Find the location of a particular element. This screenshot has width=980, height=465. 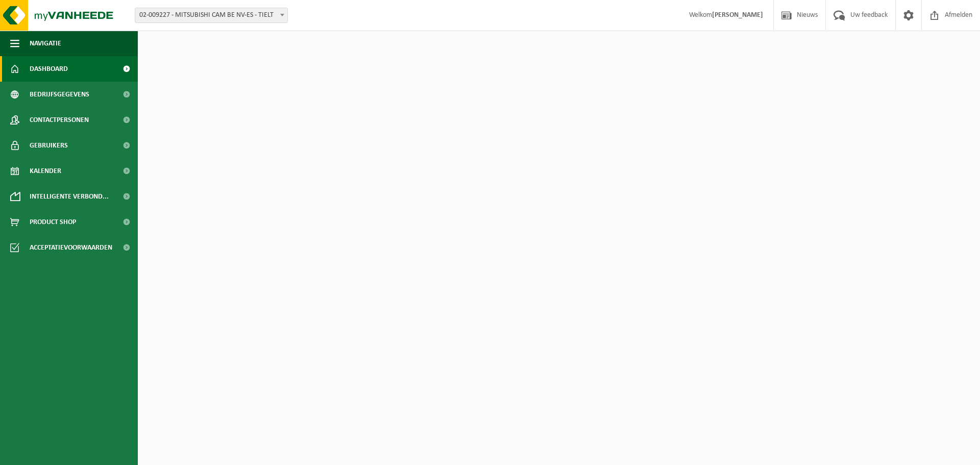

span: Acceptatievoorwaarden is located at coordinates (71, 247).